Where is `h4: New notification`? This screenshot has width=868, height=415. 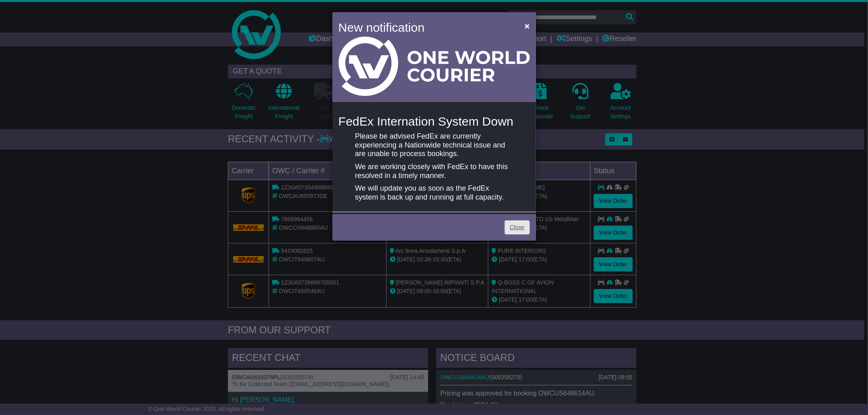
h4: New notification is located at coordinates (425, 27).